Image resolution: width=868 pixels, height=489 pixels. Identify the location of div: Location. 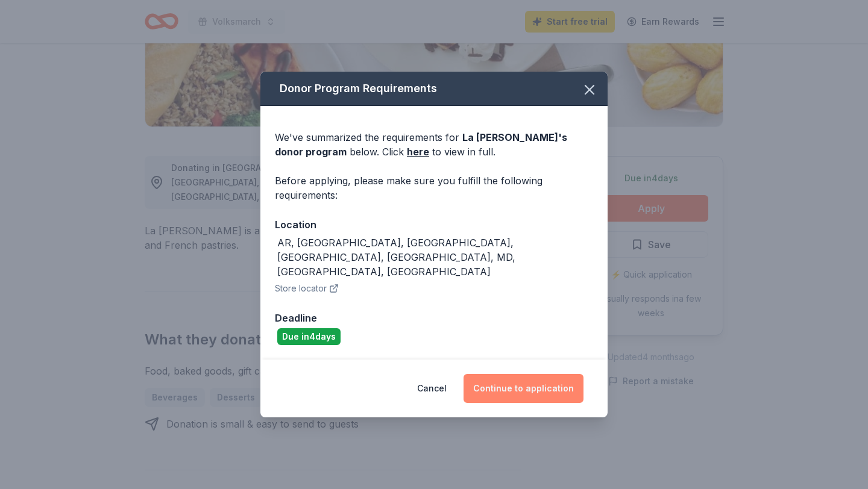
(434, 225).